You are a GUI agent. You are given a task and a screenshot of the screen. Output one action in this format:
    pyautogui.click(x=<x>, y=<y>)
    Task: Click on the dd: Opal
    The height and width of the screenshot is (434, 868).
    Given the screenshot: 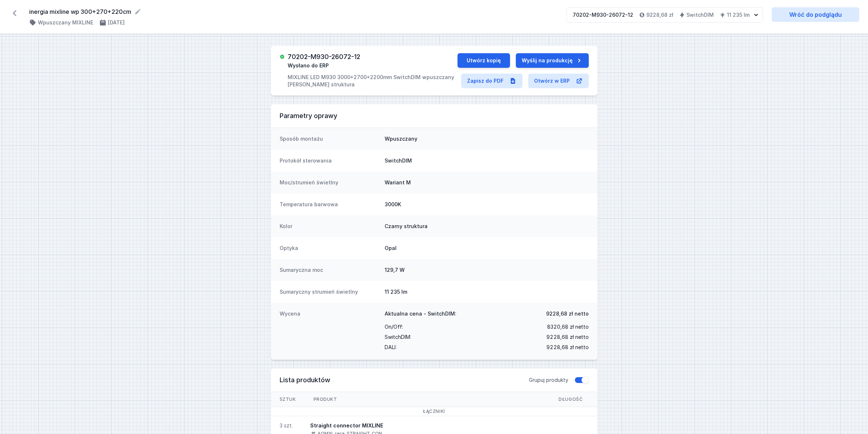 What is the action you would take?
    pyautogui.click(x=487, y=248)
    